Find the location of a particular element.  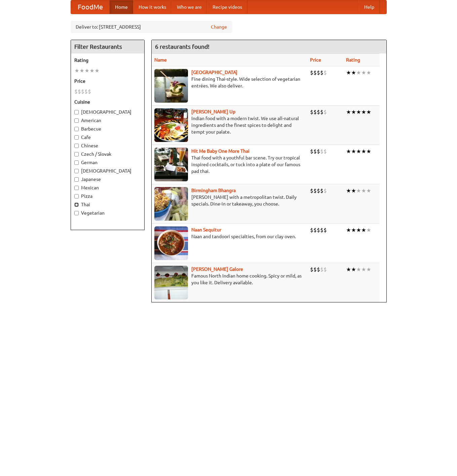

label: Mexican is located at coordinates (107, 188).